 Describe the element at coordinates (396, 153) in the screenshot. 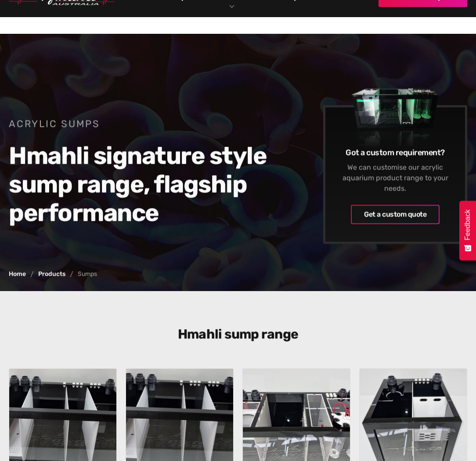

I see `h6: Got a custom requirement?` at that location.